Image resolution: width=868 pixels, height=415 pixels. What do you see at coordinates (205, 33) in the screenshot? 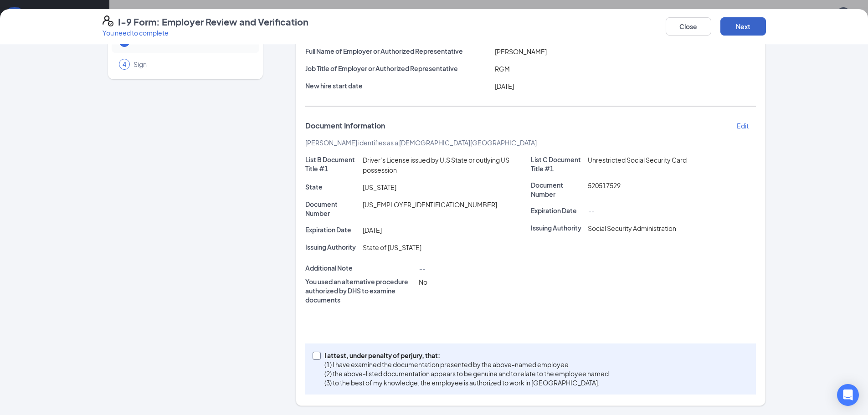
I see `p: You need to complete` at bounding box center [205, 33].